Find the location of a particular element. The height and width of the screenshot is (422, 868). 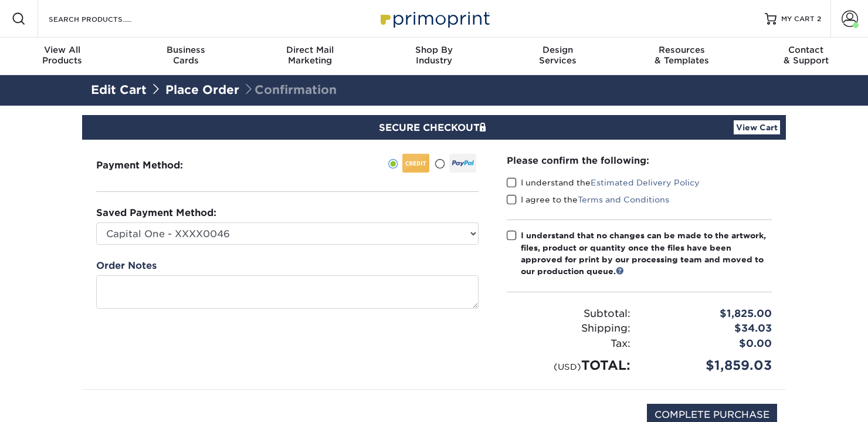

div: $34.03 is located at coordinates (710, 328).